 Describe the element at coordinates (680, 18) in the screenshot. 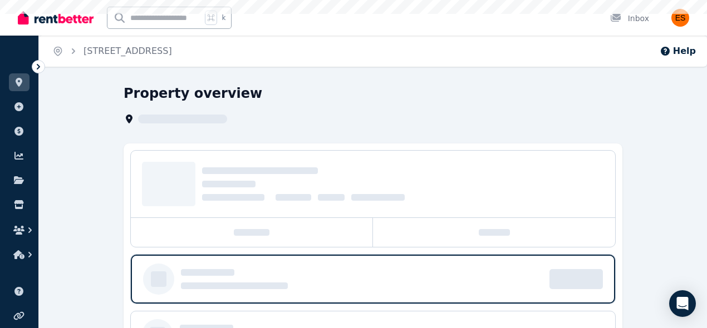

I see `img: Evangeline Samoilov` at that location.